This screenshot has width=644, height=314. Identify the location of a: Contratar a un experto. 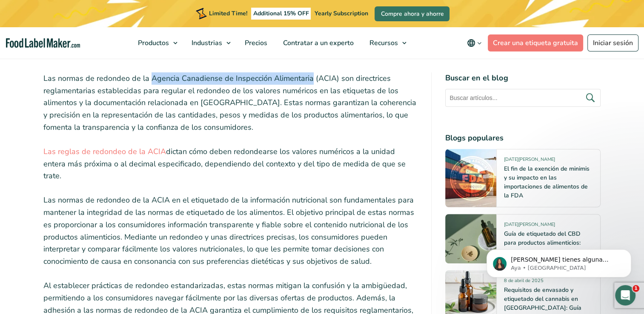
(317, 43).